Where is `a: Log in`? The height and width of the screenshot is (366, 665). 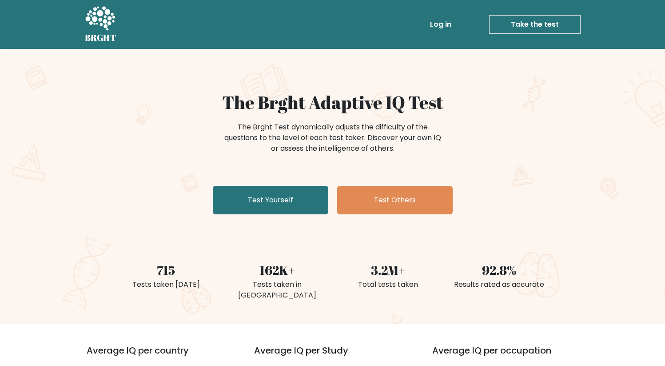
a: Log in is located at coordinates (441, 24).